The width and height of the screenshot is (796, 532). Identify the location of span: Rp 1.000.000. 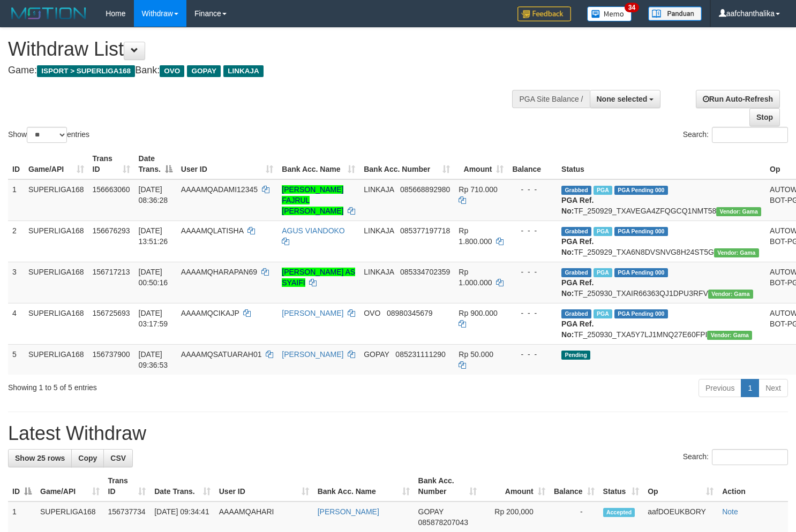
(475, 277).